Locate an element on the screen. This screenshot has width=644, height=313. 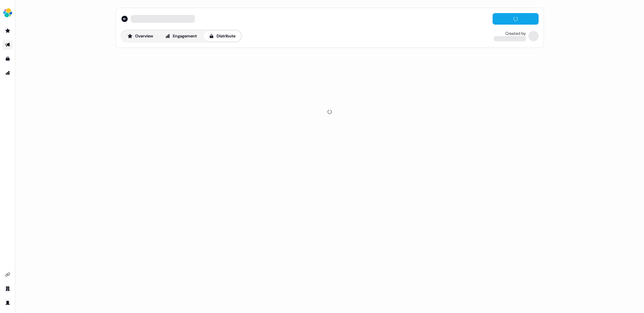
a: Go to profile is located at coordinates (8, 303).